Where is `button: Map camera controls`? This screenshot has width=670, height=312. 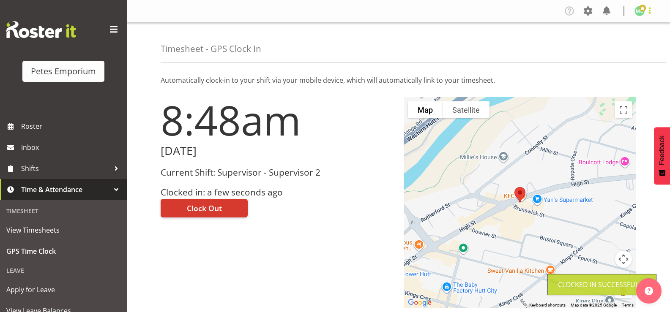 button: Map camera controls is located at coordinates (623, 259).